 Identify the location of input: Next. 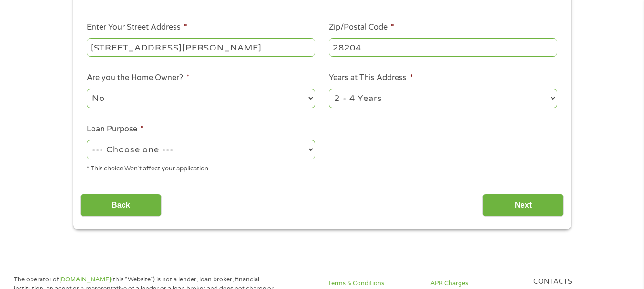
(523, 205).